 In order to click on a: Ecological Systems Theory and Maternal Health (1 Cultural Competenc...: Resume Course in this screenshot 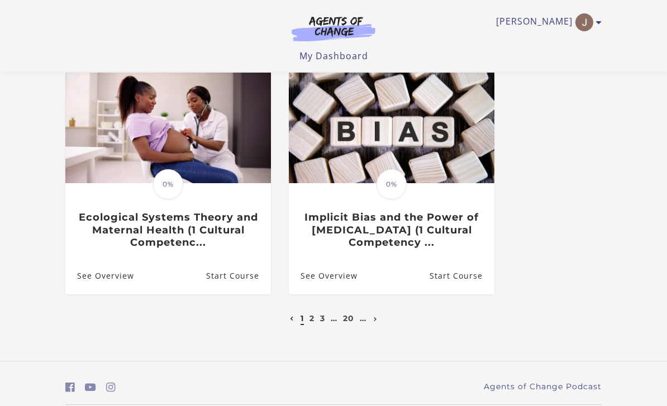, I will do `click(239, 275)`.